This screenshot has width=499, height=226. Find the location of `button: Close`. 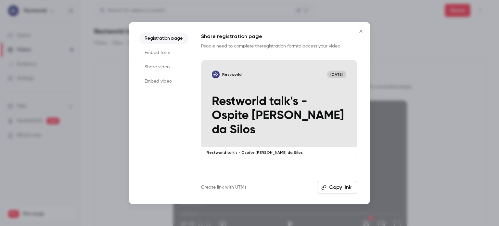

button: Close is located at coordinates (361, 31).